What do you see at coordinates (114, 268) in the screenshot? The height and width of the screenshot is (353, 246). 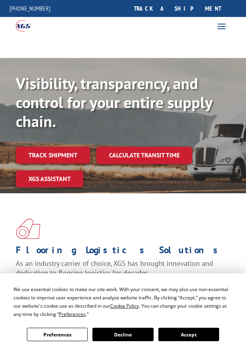 I see `span: As an industry carrier of choice, XGS has brought innovation and dedication to flooring logistics...` at bounding box center [114, 268].